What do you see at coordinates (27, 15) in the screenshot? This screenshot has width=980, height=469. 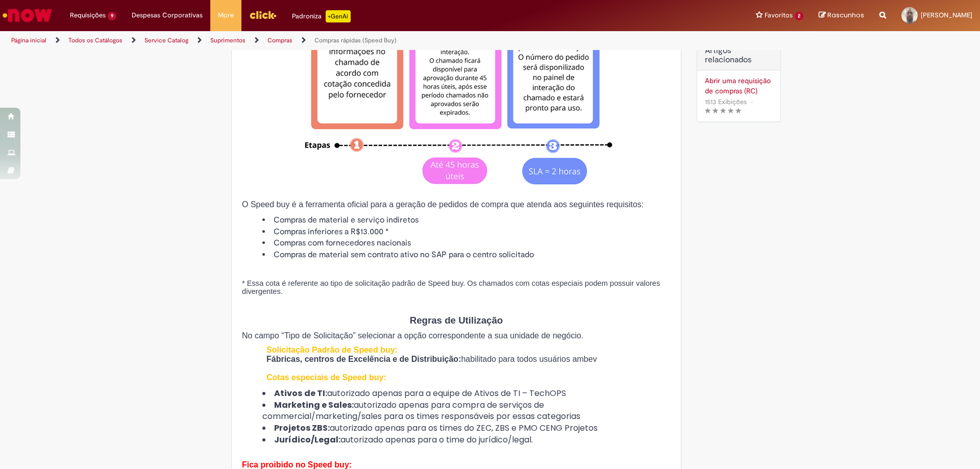 I see `img: ServiceNow` at bounding box center [27, 15].